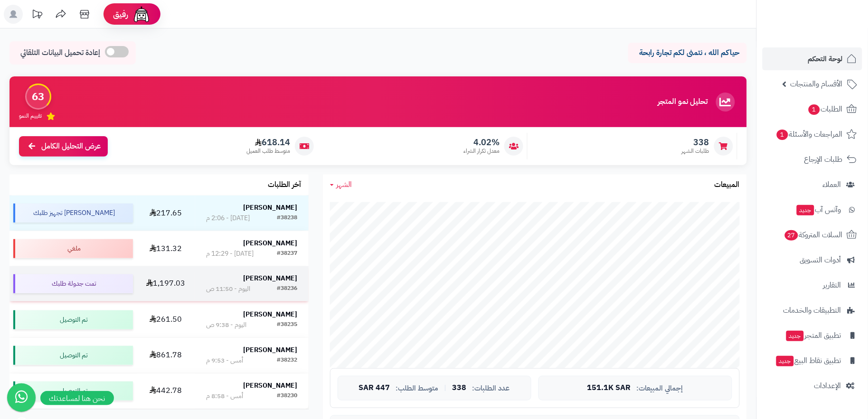 This screenshot has width=868, height=419. I want to click on span: عدد الطلبات:, so click(491, 388).